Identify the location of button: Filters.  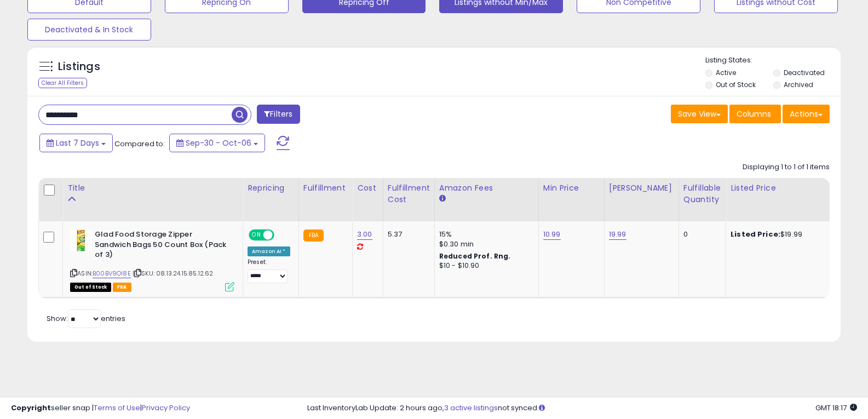
(278, 114).